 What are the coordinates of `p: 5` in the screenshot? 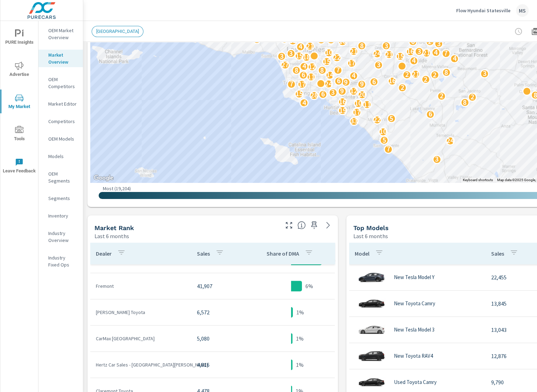 It's located at (391, 119).